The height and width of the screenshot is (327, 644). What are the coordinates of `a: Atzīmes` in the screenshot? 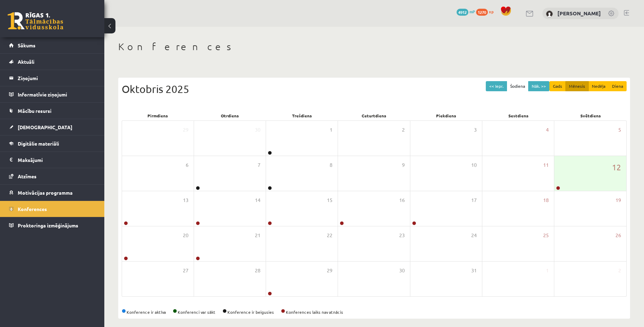 It's located at (52, 176).